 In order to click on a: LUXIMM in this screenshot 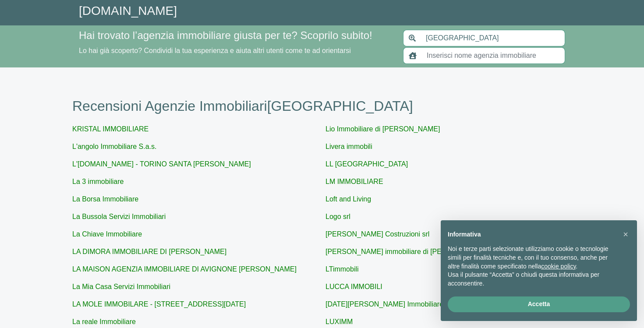, I will do `click(339, 321)`.